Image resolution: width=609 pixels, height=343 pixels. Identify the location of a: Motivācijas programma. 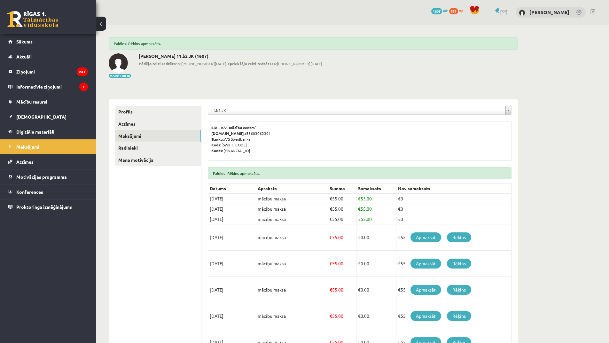
(48, 177).